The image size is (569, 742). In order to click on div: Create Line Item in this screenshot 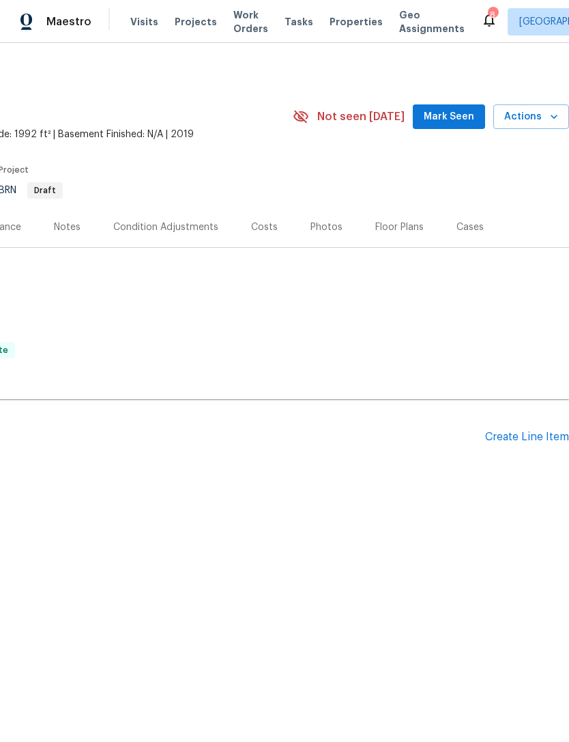, I will do `click(527, 437)`.